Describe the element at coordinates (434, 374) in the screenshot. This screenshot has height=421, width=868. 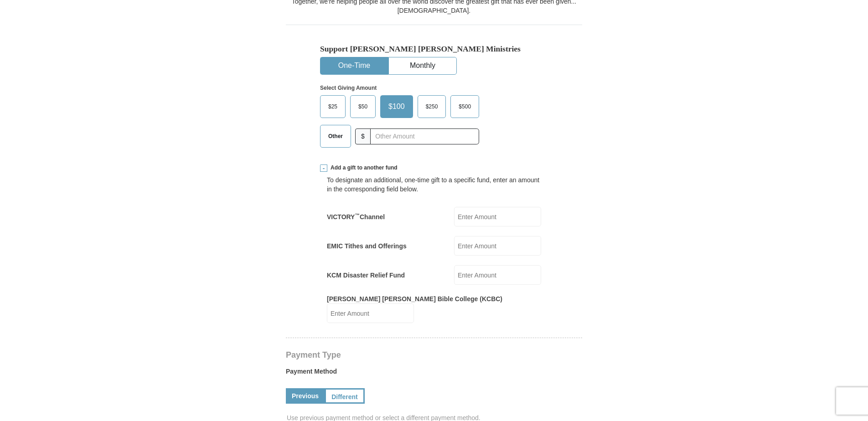
I see `label: Payment Method` at that location.